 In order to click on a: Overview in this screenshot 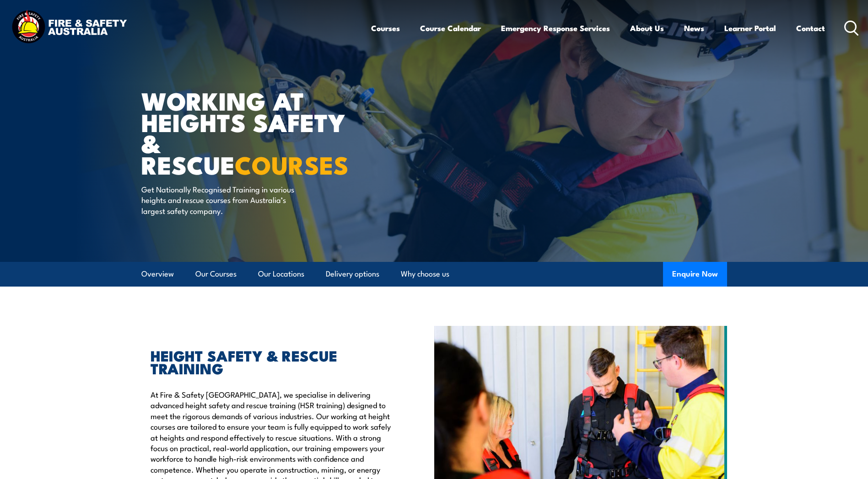, I will do `click(157, 274)`.